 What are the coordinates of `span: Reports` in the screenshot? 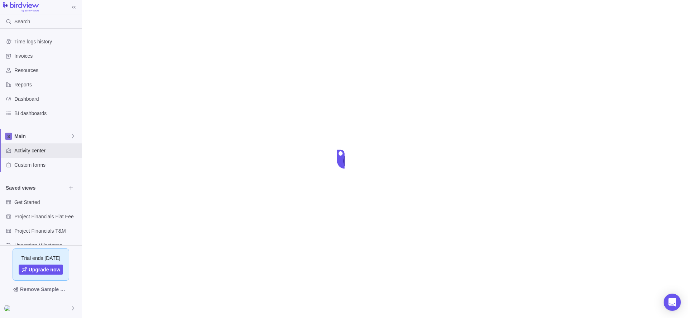 It's located at (47, 85).